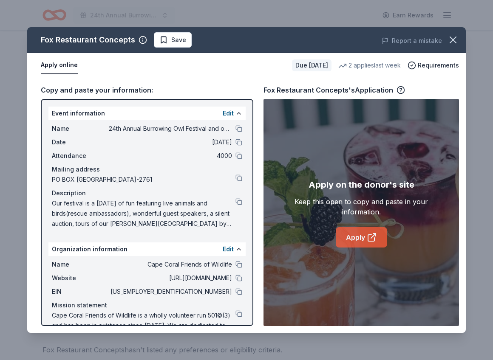  I want to click on div: 2 applies last week, so click(369, 65).